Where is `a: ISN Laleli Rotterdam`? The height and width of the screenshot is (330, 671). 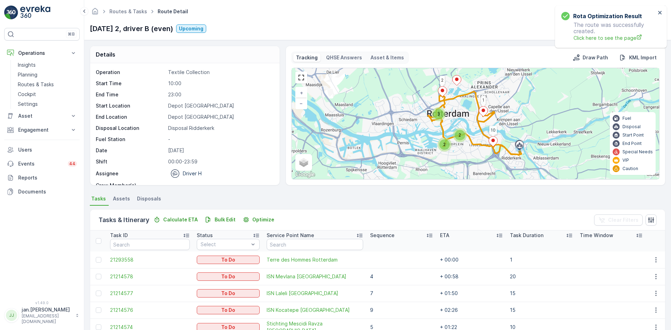
a: ISN Laleli Rotterdam is located at coordinates (315, 294).